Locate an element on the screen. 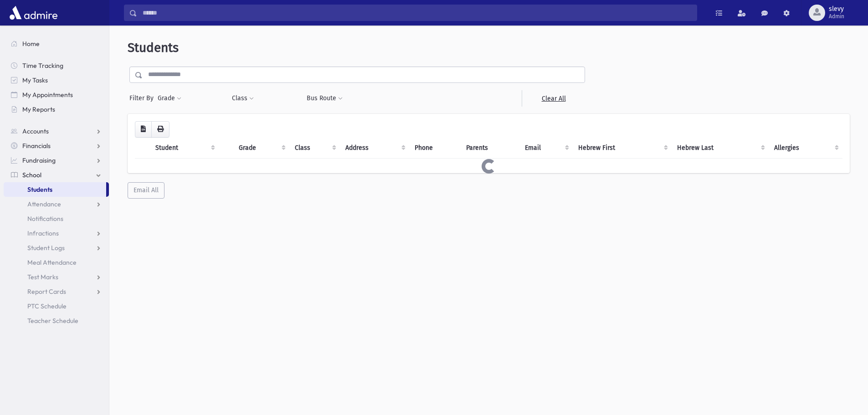 The width and height of the screenshot is (868, 415). span: Time Tracking is located at coordinates (42, 65).